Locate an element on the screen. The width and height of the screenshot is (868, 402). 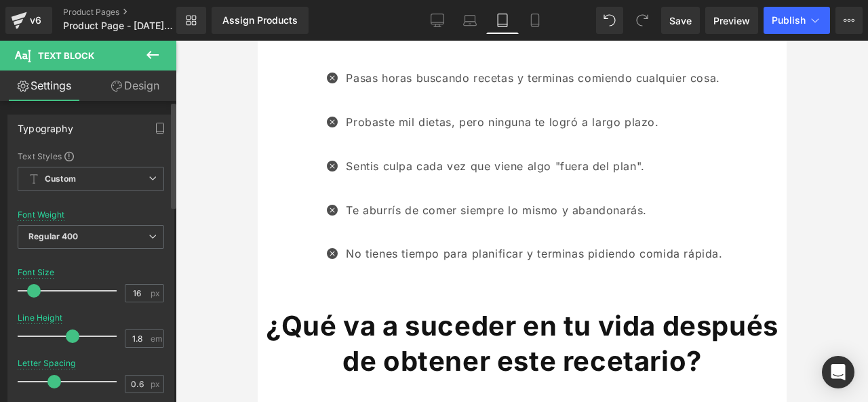
font: Pasas horas buscando recetas y terminas comiendo cualquier cosa. is located at coordinates (274, 37).